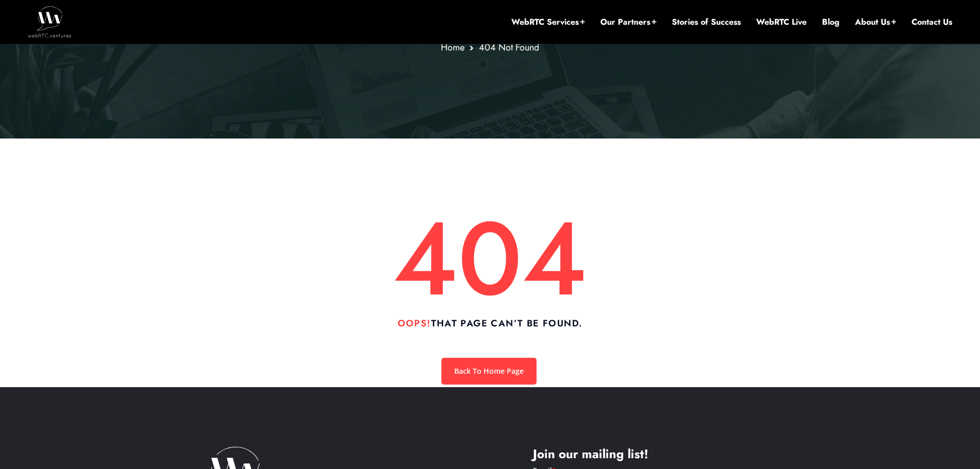 This screenshot has width=980, height=469. I want to click on h4: That page can’t be found., so click(490, 323).